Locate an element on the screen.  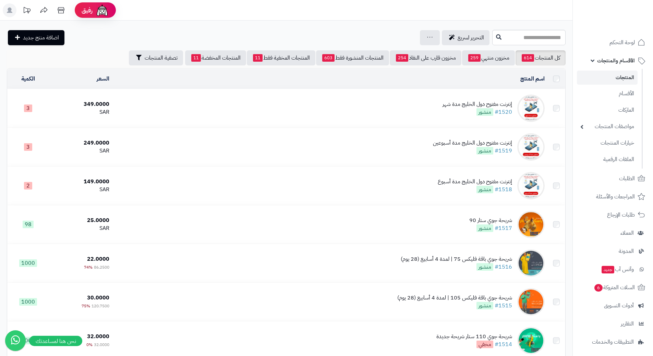
span: 75% is located at coordinates (86, 306).